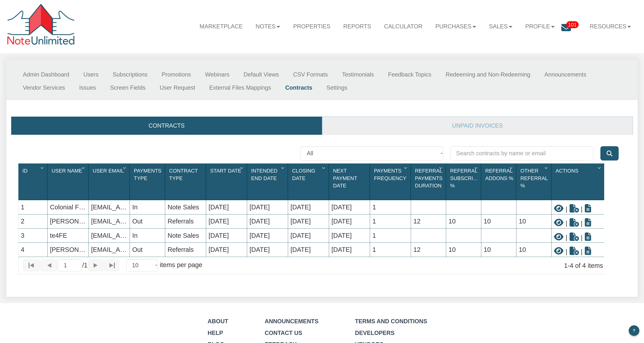 This screenshot has height=343, width=644. What do you see at coordinates (312, 26) in the screenshot?
I see `a: Properties` at bounding box center [312, 26].